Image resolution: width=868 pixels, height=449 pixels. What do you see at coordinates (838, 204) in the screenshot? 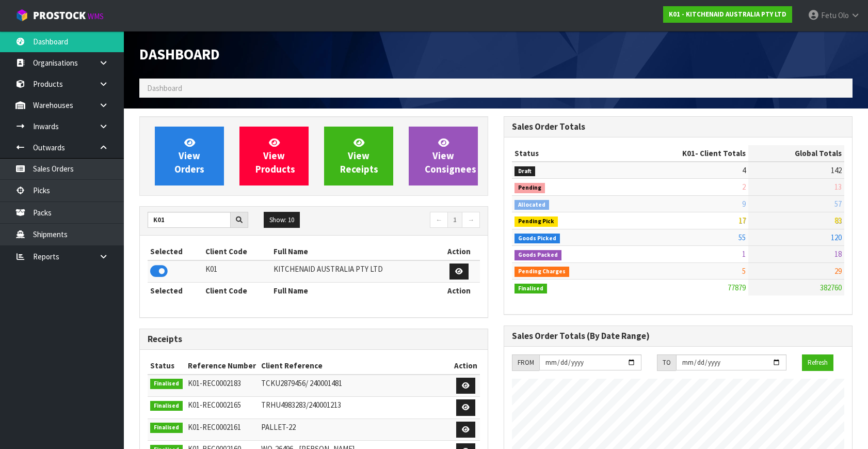
I see `span: 57` at bounding box center [838, 204].